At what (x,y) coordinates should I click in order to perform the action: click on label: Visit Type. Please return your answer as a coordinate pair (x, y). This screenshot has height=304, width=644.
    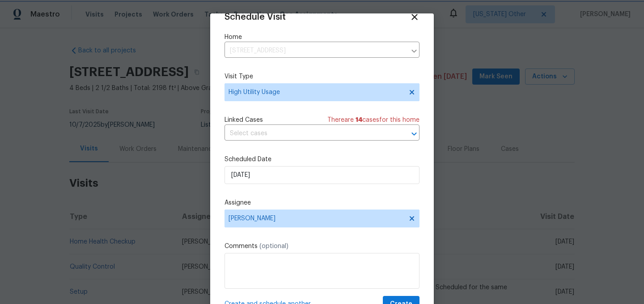
    Looking at the image, I should click on (322, 77).